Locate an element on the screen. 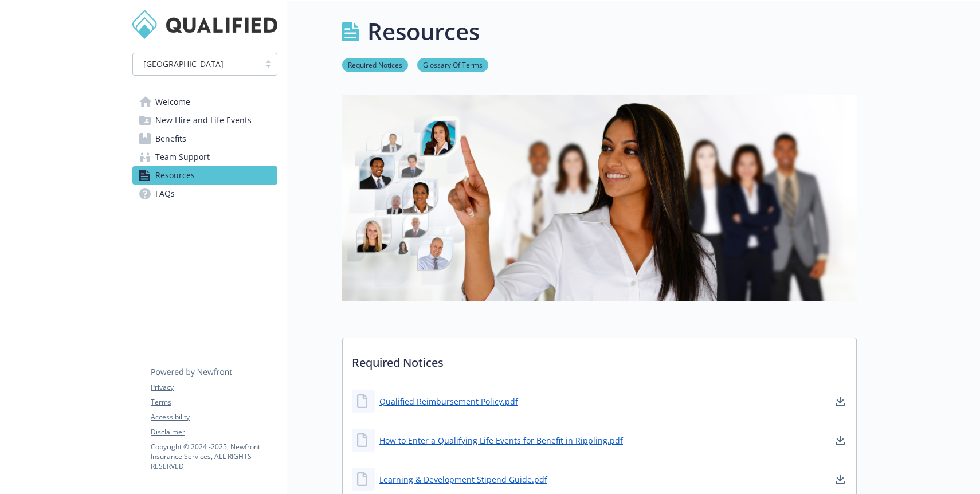  span: FAQs is located at coordinates (165, 194).